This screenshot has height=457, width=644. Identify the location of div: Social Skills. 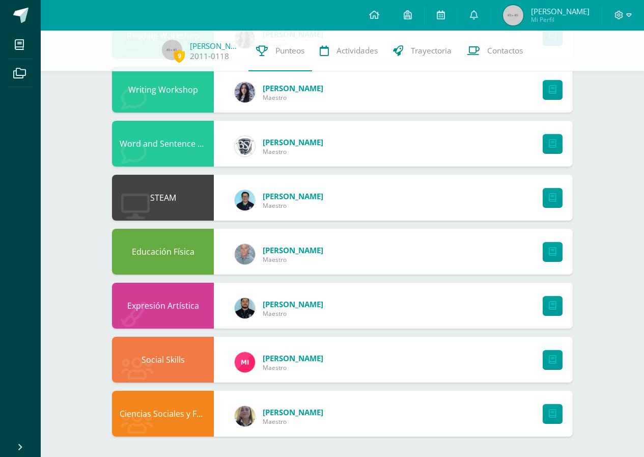
(163, 360).